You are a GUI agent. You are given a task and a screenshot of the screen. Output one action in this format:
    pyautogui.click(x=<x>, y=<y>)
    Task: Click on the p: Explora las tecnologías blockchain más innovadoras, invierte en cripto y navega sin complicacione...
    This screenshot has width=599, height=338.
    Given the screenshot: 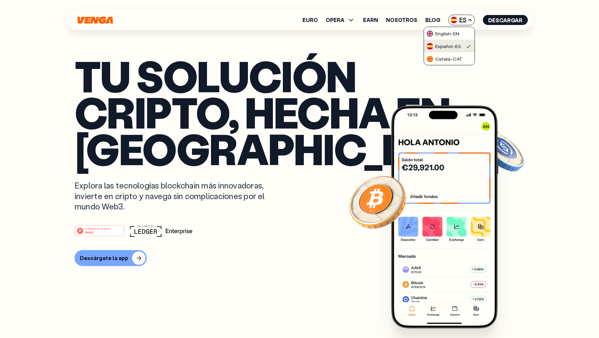 What is the action you would take?
    pyautogui.click(x=180, y=196)
    